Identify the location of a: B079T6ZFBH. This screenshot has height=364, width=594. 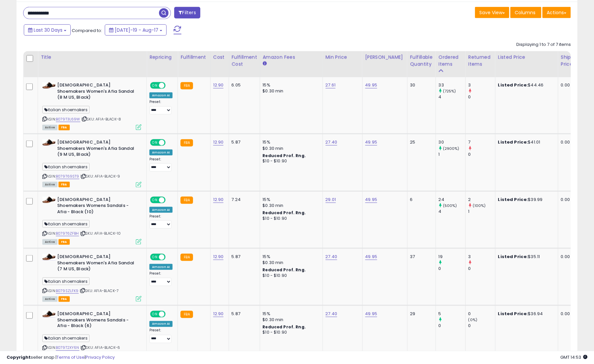
(67, 233).